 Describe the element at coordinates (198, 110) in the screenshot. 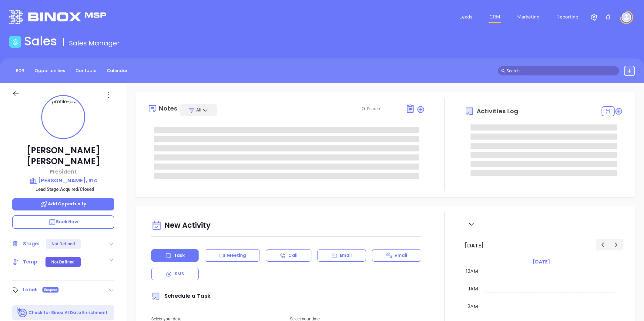

I see `span: All` at that location.